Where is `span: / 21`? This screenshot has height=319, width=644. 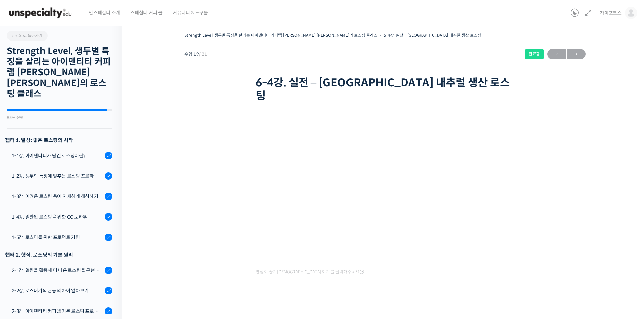
span: / 21 is located at coordinates (203, 54).